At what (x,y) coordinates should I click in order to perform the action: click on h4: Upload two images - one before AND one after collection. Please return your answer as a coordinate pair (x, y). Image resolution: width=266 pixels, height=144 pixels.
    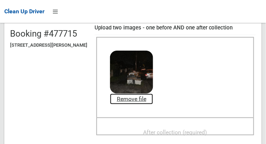
    Looking at the image, I should click on (175, 28).